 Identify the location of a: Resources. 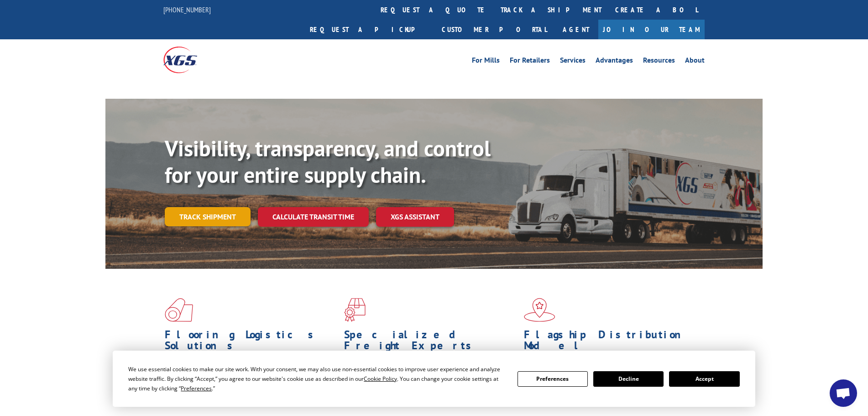
(659, 62).